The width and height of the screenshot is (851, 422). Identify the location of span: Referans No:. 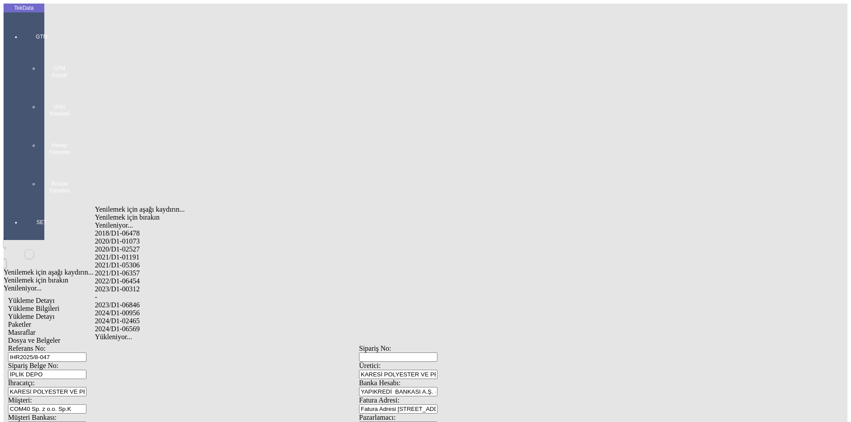
(27, 348).